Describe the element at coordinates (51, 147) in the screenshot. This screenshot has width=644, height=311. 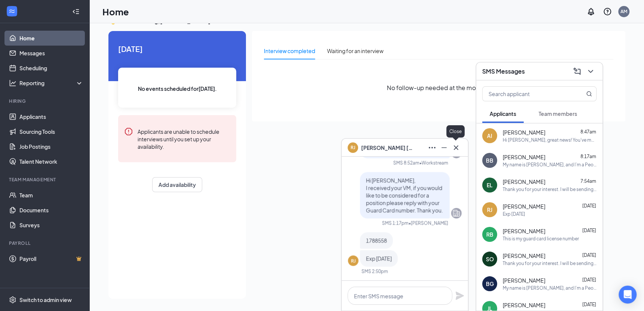
I see `a: Job Postings` at that location.